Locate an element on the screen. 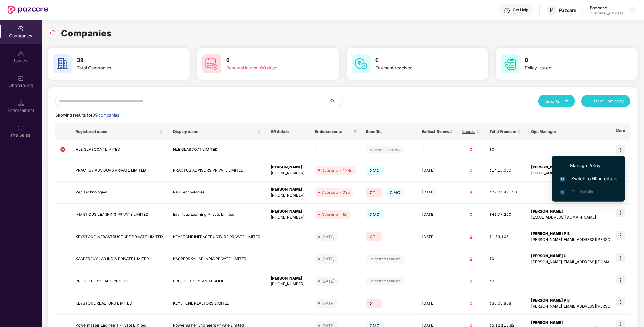 Image resolution: width=644 pixels, height=327 pixels. span: New Company is located at coordinates (609, 101).